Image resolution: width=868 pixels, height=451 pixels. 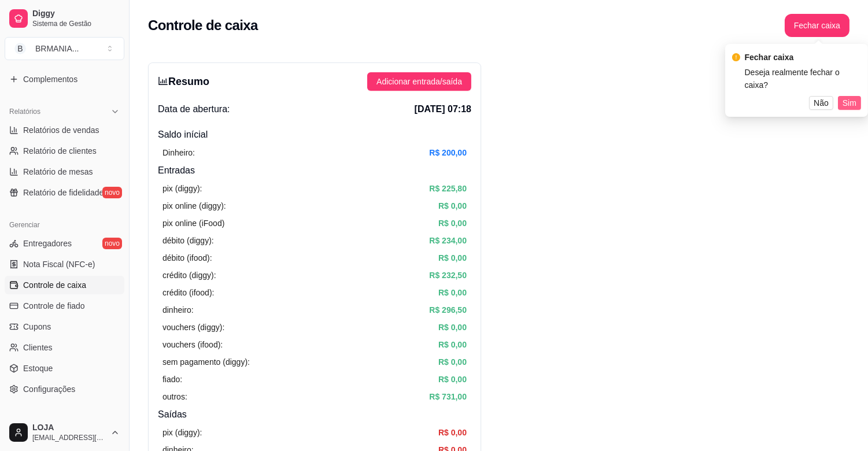 I want to click on article: vouchers (ifood):, so click(x=193, y=345).